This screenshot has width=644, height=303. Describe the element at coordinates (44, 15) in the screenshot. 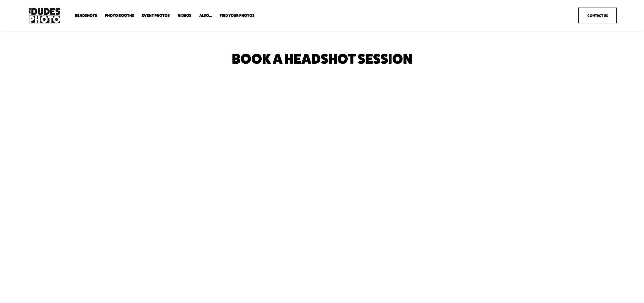

I see `img: Two Dudes Photo | Headshots, Portraits &amp; Photo Booths` at that location.